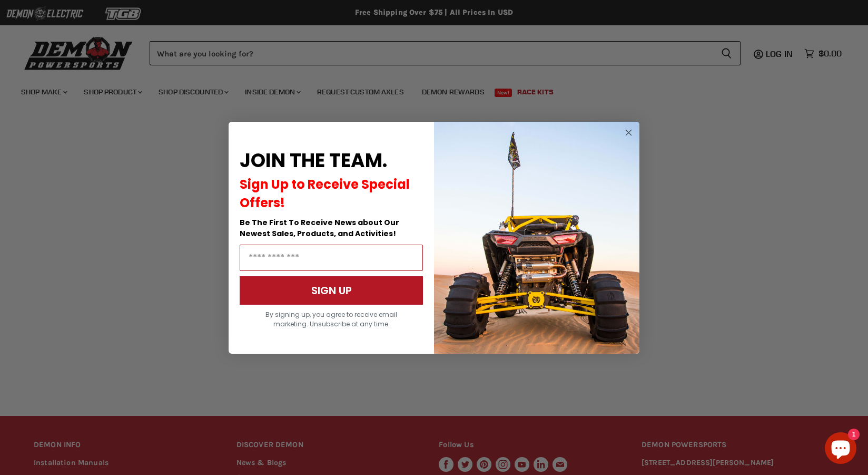 This screenshot has height=475, width=868. I want to click on inbox-online-store-chat: Shopify online store chat, so click(841, 449).